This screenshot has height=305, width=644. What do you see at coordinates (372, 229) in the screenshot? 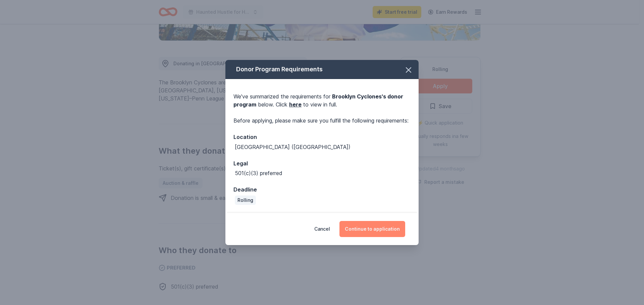
I see `button: Continue to application` at bounding box center [372, 229].